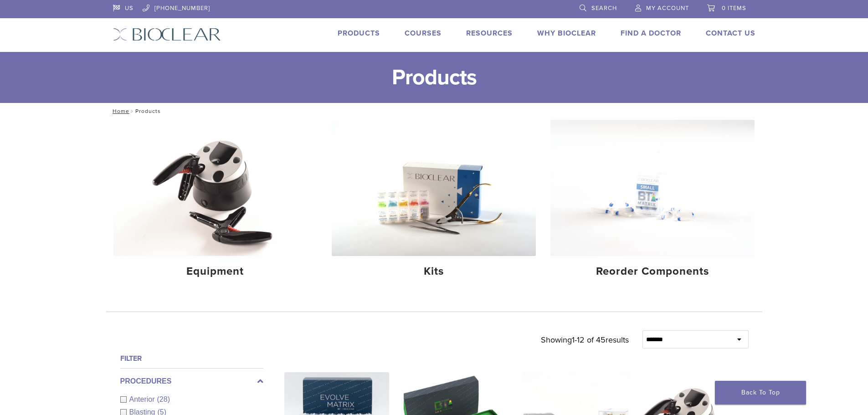  What do you see at coordinates (588, 339) in the screenshot?
I see `span: 1-12 of 45` at bounding box center [588, 339].